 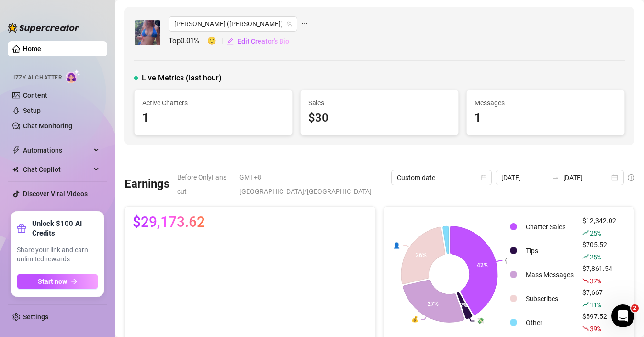 I want to click on span: info-circle, so click(x=631, y=177).